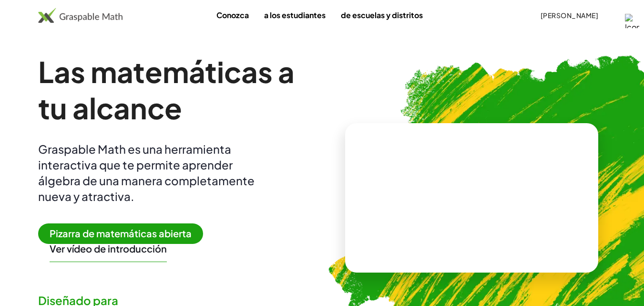 The image size is (644, 306). What do you see at coordinates (120, 233) in the screenshot?
I see `font: Pizarra de matemáticas abierta` at bounding box center [120, 233].